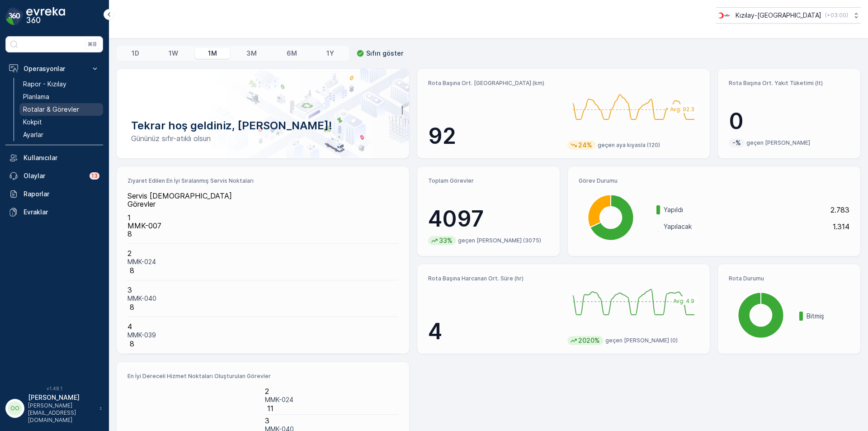  What do you see at coordinates (36, 97) in the screenshot?
I see `p: Planlama` at bounding box center [36, 97].